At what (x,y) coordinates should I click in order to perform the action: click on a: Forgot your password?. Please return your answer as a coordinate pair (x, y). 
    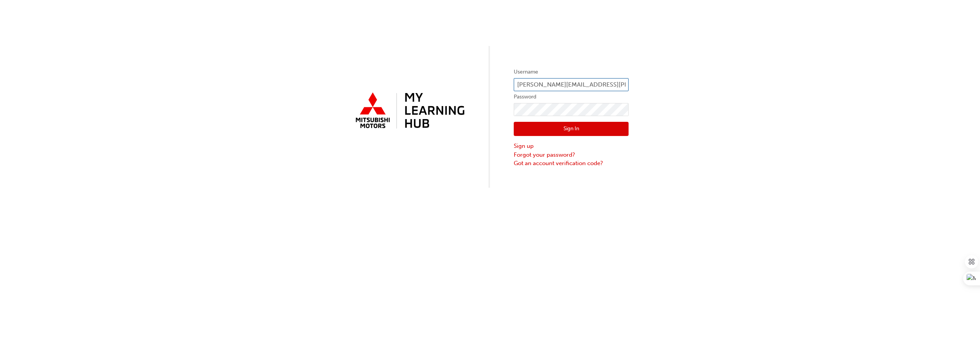
    Looking at the image, I should click on (572, 155).